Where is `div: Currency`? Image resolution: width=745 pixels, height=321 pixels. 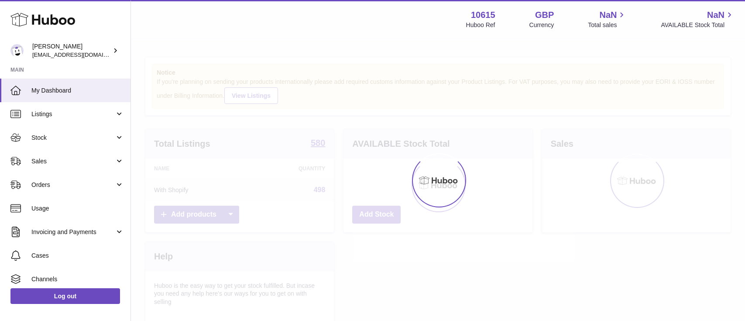 div: Currency is located at coordinates (542, 25).